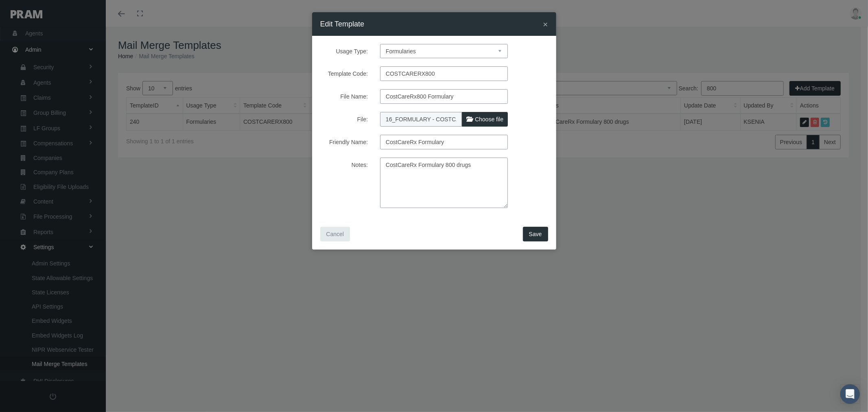  What do you see at coordinates (344, 96) in the screenshot?
I see `label: File Name:` at bounding box center [344, 96].